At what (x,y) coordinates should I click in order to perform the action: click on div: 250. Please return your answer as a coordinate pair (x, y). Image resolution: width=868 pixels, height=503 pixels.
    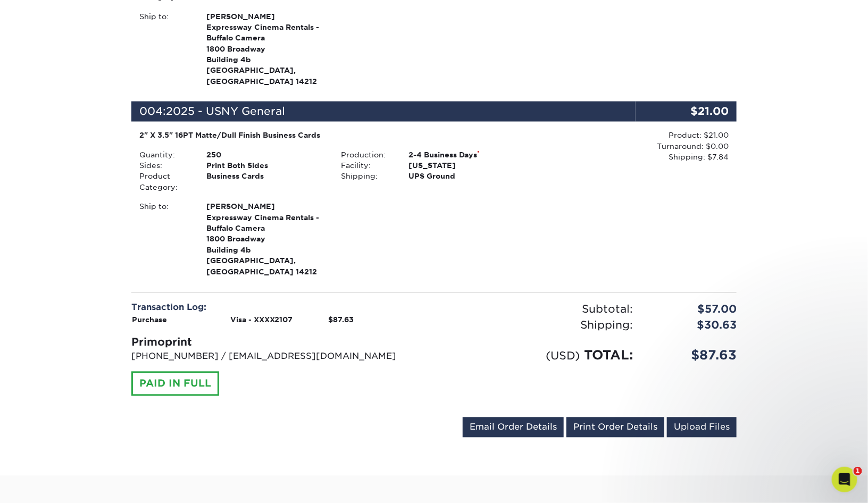
    Looking at the image, I should click on (266, 155).